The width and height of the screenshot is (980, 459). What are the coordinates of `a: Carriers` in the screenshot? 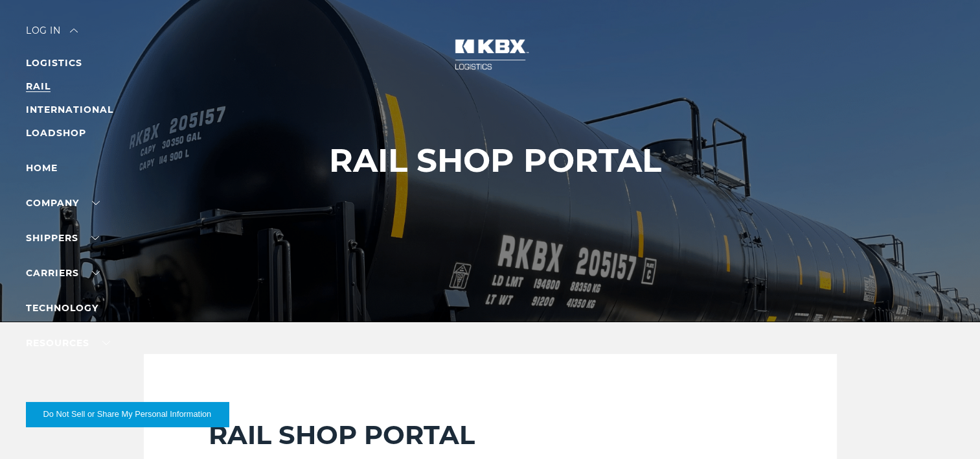 It's located at (63, 273).